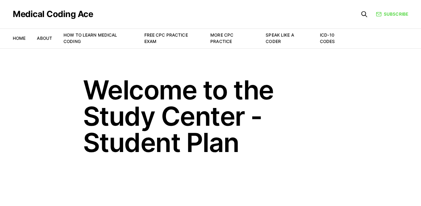 The image size is (421, 206). Describe the element at coordinates (211, 116) in the screenshot. I see `h1: Welcome to the Study Center - Student Plan` at that location.